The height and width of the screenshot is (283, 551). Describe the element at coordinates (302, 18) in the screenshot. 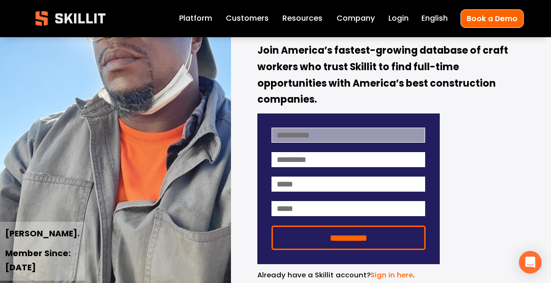

I see `span: Resources` at that location.